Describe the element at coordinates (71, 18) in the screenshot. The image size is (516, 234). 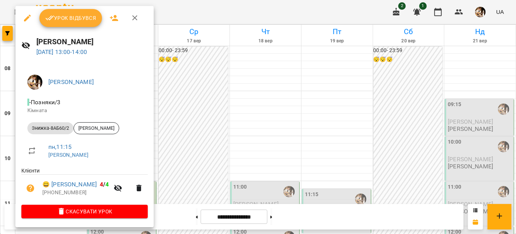
I see `button: Урок відбувся` at that location.